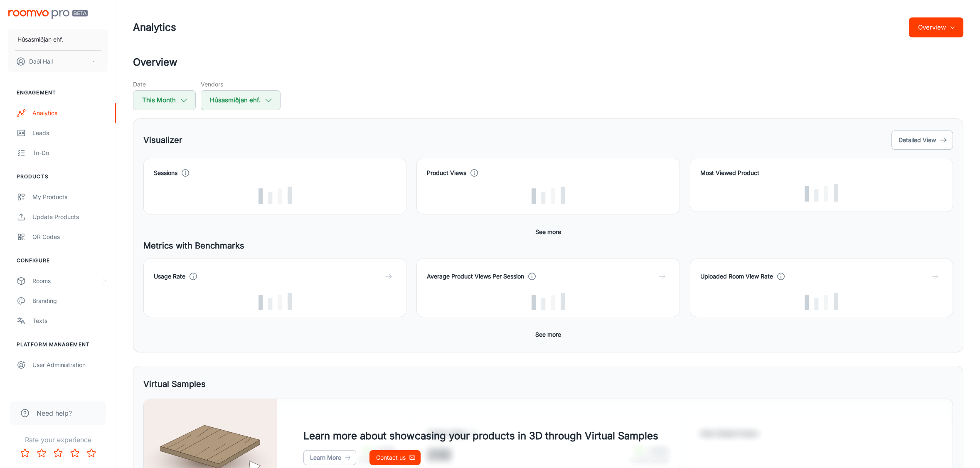  Describe the element at coordinates (821, 173) in the screenshot. I see `h4: Most Viewed Product` at that location.